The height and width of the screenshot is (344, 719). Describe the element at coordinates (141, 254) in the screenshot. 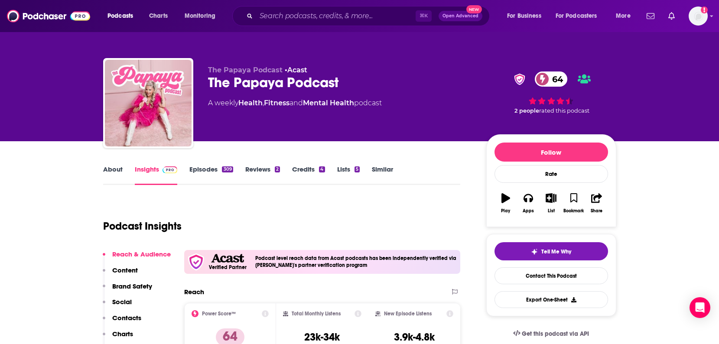

I see `p: Reach & Audience` at that location.